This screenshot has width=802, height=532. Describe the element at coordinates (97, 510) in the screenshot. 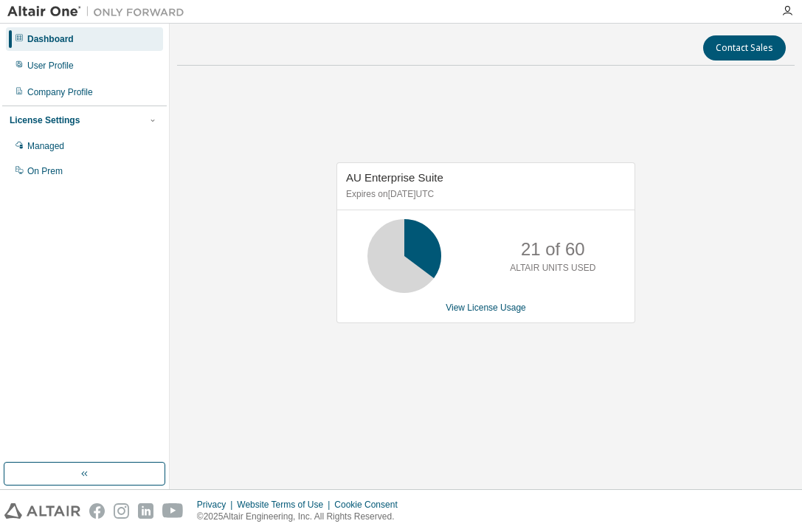

I see `img: facebook.svg` at that location.